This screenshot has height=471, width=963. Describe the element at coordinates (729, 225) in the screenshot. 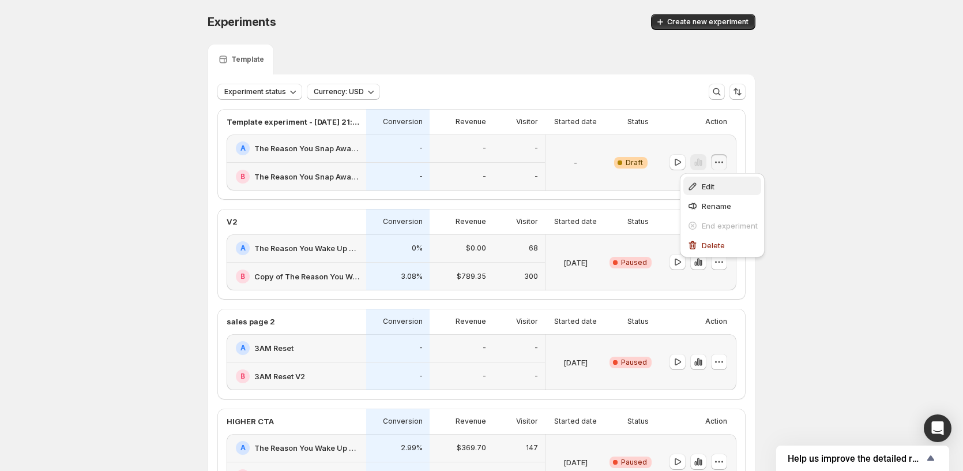

I see `span: End experiment` at that location.